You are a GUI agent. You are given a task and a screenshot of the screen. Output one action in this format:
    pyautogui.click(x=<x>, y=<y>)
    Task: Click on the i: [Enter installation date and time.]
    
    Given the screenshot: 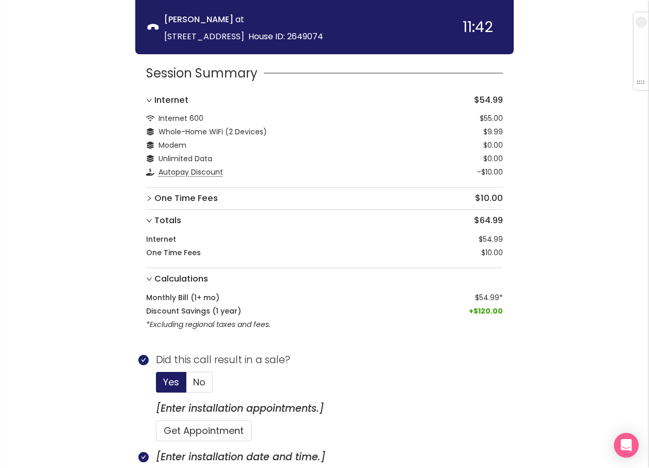 What is the action you would take?
    pyautogui.click(x=241, y=457)
    